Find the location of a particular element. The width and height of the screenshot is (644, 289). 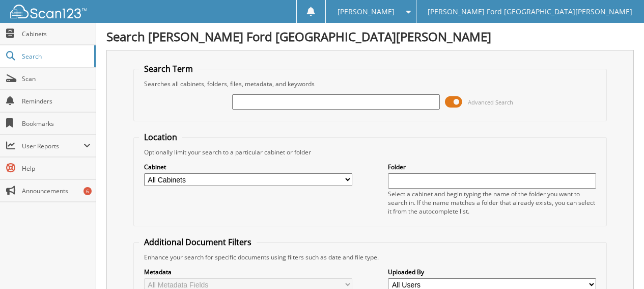

div: Enhance your search for specific documents using filters such as date and file type. is located at coordinates (370, 257).